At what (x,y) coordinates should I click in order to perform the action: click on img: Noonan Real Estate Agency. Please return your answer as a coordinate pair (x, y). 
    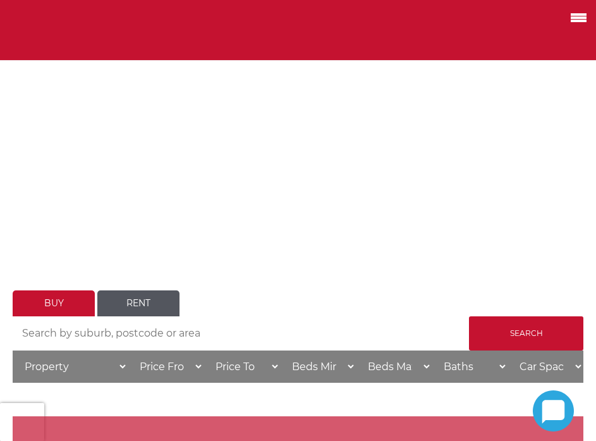
    Looking at the image, I should click on (70, 30).